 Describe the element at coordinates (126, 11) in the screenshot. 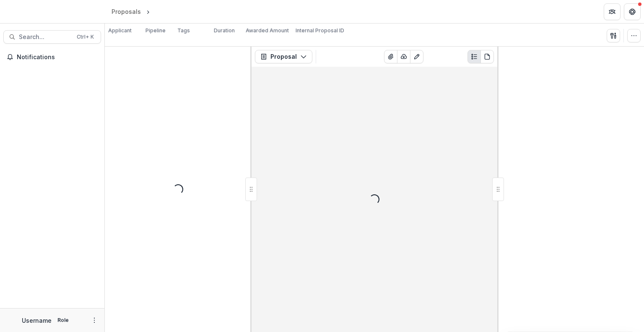

I see `a: Proposals` at that location.